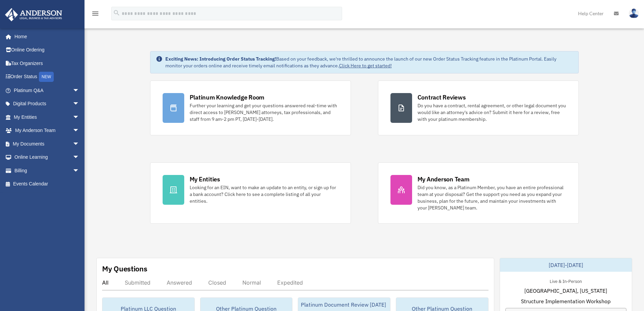  Describe the element at coordinates (47, 91) in the screenshot. I see `a: Platinum Q&Aarrow_drop_down` at that location.